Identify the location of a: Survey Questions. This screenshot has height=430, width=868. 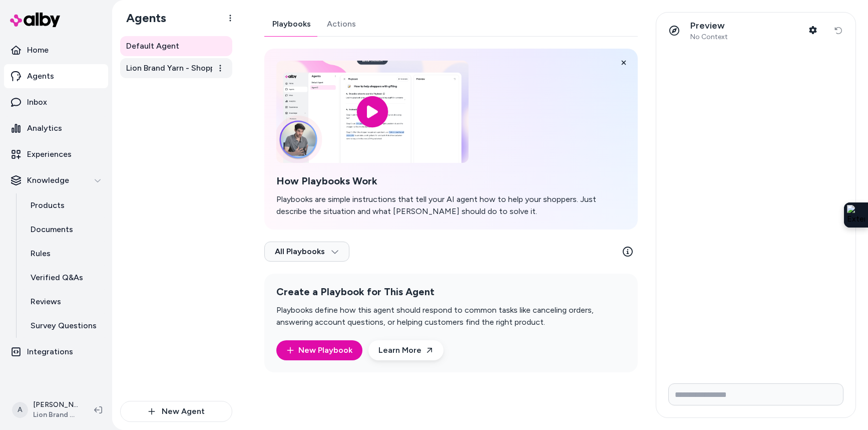
(64, 326).